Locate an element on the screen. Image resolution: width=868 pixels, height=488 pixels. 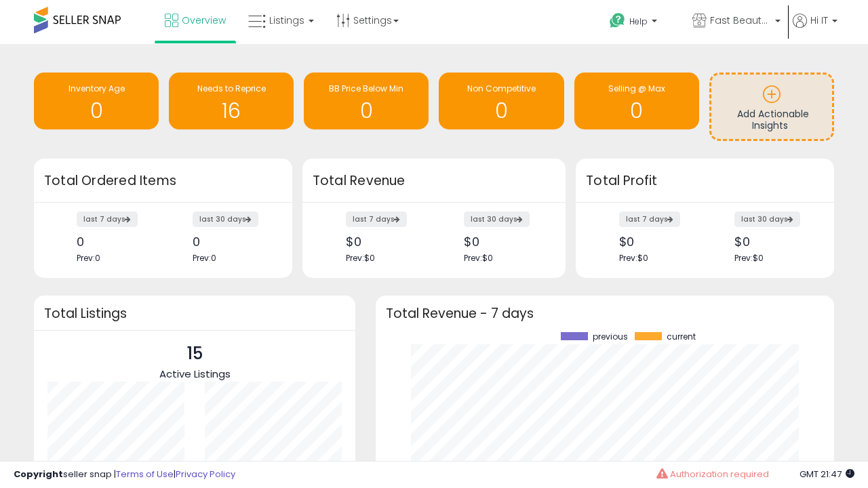
span: Needs to Reprice is located at coordinates (231, 89).